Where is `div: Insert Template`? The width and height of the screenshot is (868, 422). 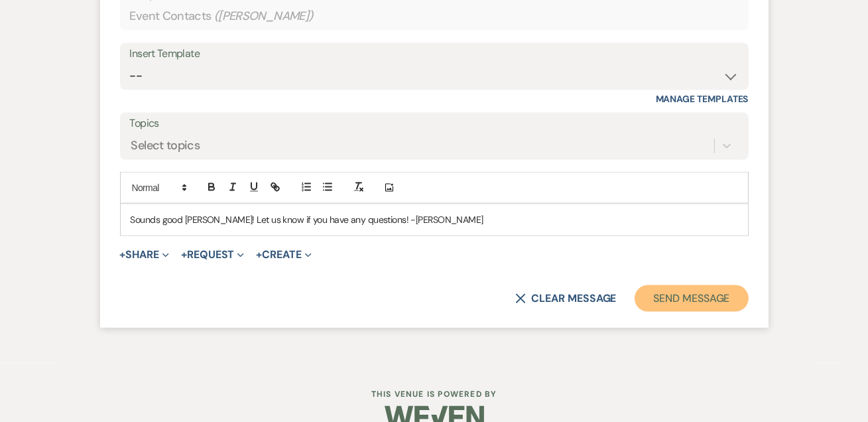
div: Insert Template is located at coordinates (434, 54).